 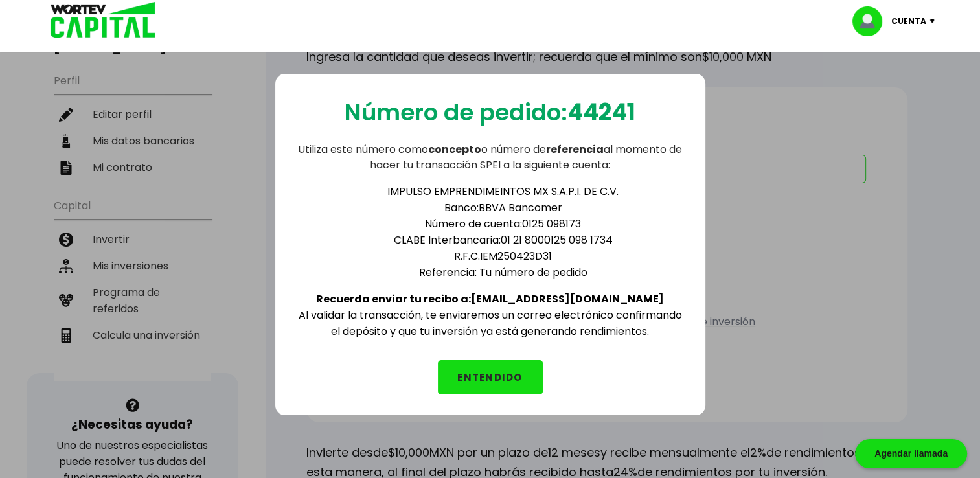 I want to click on img: profile-image, so click(x=872, y=21).